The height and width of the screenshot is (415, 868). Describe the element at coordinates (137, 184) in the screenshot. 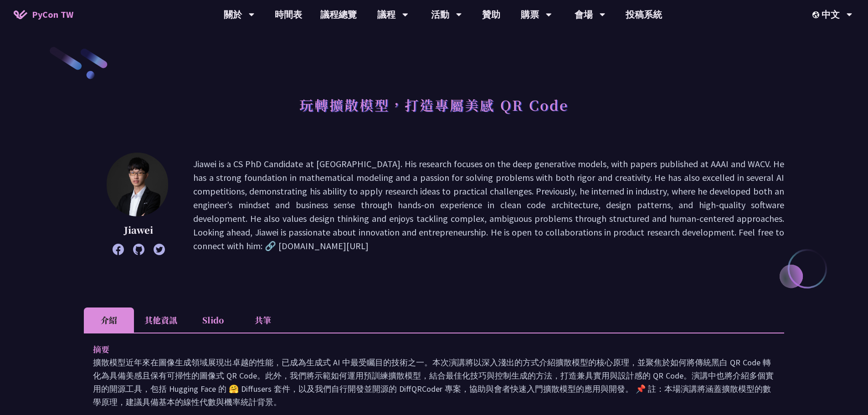

I see `img: Jiawei` at that location.